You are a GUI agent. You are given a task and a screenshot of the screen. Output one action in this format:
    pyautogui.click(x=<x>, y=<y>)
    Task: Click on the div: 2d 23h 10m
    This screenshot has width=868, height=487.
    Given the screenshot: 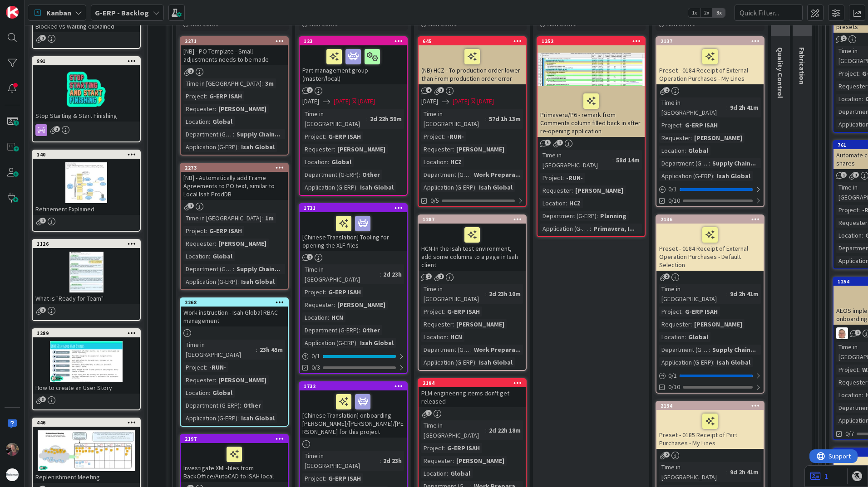 What is the action you would take?
    pyautogui.click(x=504, y=294)
    